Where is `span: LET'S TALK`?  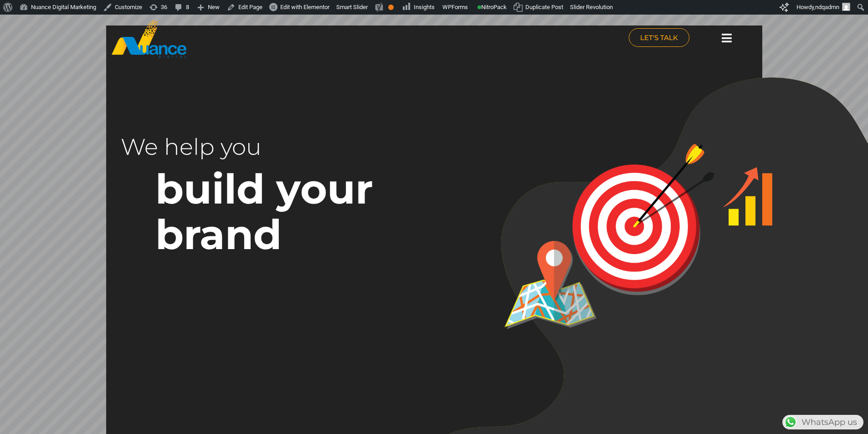
span: LET'S TALK is located at coordinates (659, 38).